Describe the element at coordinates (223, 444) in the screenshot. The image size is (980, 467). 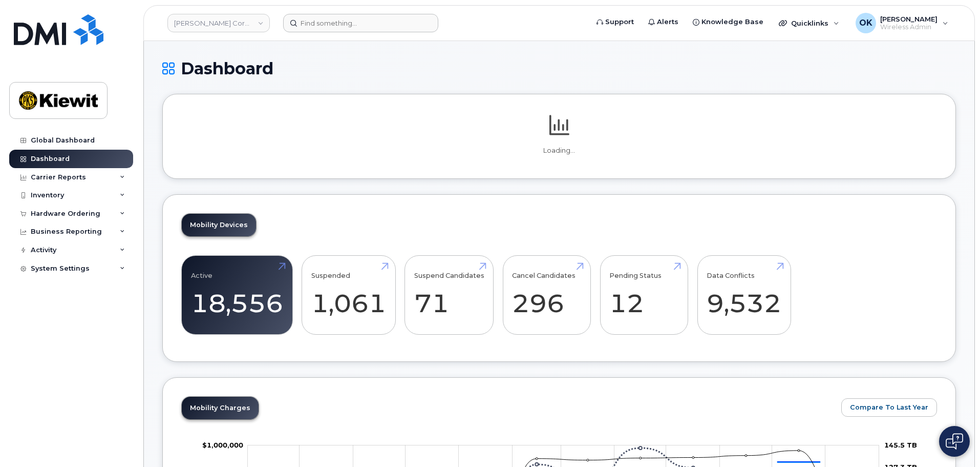
I see `tspan: $1,000,000` at that location.